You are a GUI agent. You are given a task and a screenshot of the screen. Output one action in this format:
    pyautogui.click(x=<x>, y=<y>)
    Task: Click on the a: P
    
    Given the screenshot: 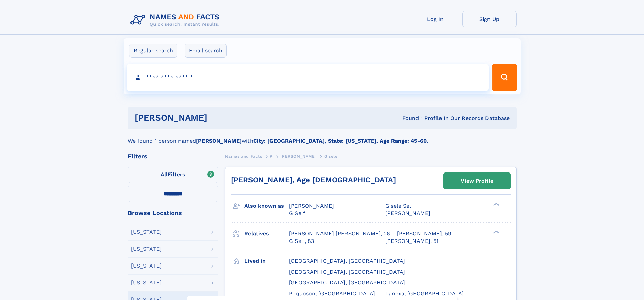 What is the action you would take?
    pyautogui.click(x=271, y=156)
    